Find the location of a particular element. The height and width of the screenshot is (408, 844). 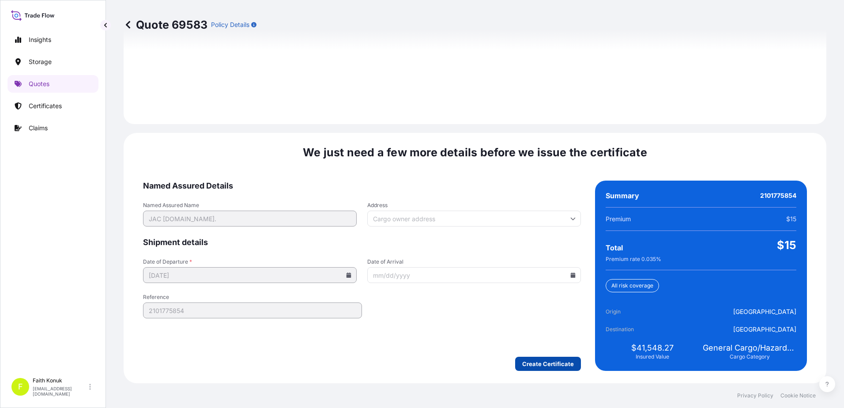

a: Claims is located at coordinates (53, 128).